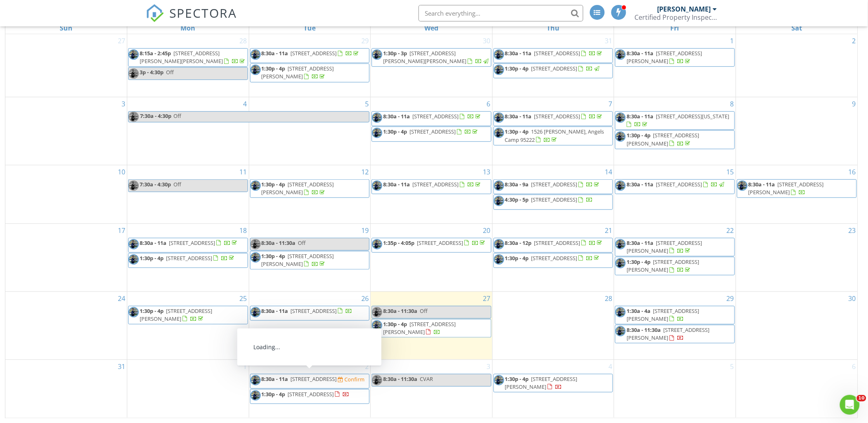 The width and height of the screenshot is (868, 423). I want to click on td: Go to August 18, 2025, so click(189, 258).